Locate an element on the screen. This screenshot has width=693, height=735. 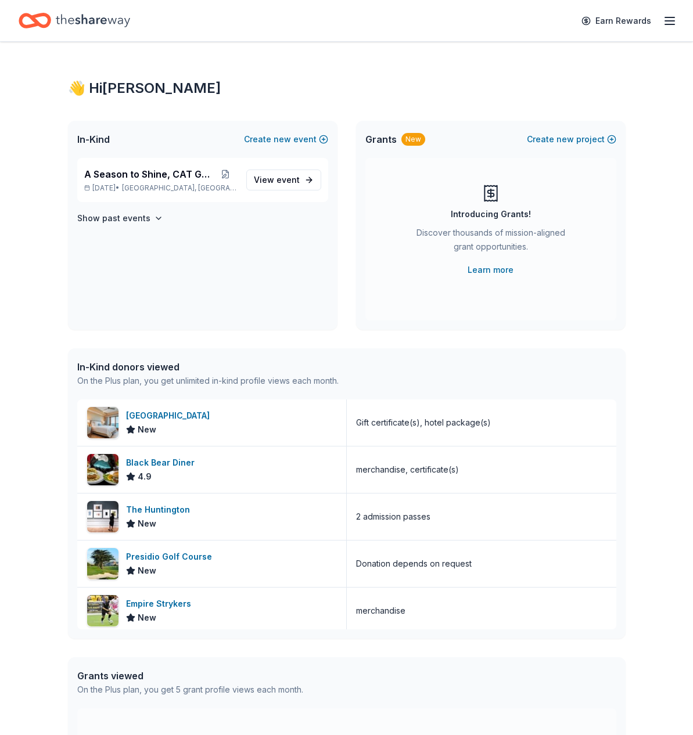
div: The Huntington is located at coordinates (160, 510).